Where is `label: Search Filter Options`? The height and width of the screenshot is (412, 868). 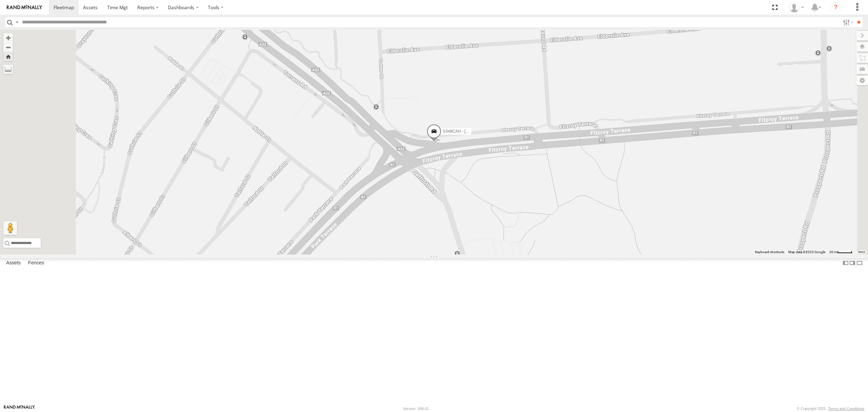
label: Search Filter Options is located at coordinates (847, 22).